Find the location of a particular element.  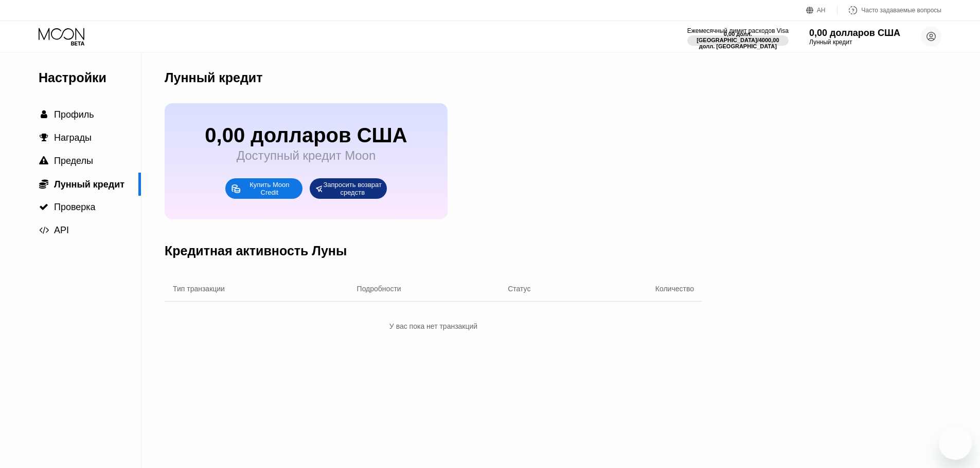

font: Подробности is located at coordinates (379, 289).